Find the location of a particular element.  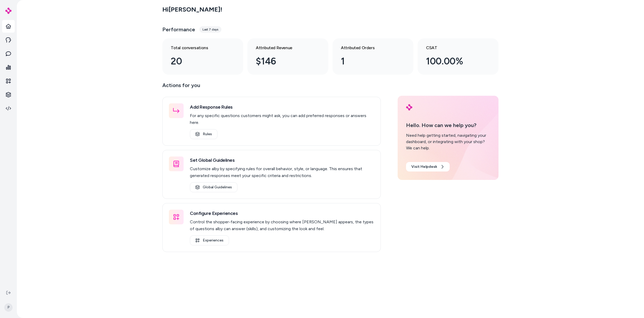

h3: Performance is located at coordinates (179, 30).